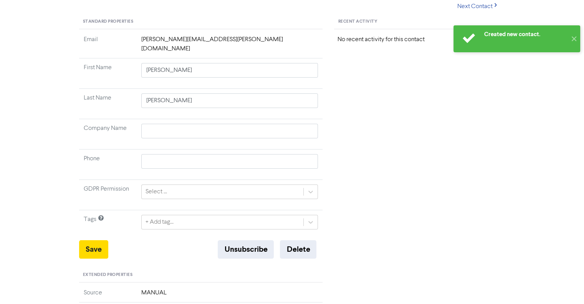 Image resolution: width=584 pixels, height=304 pixels. What do you see at coordinates (298, 249) in the screenshot?
I see `button: Delete` at bounding box center [298, 249].